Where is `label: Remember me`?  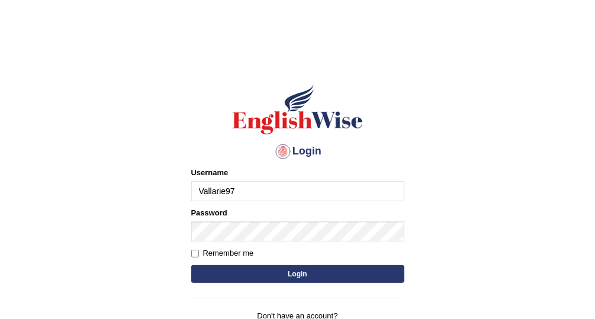 label: Remember me is located at coordinates (222, 253).